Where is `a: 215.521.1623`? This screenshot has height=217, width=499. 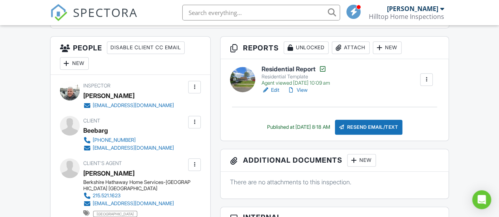 a: 215.521.1623 is located at coordinates (135, 196).